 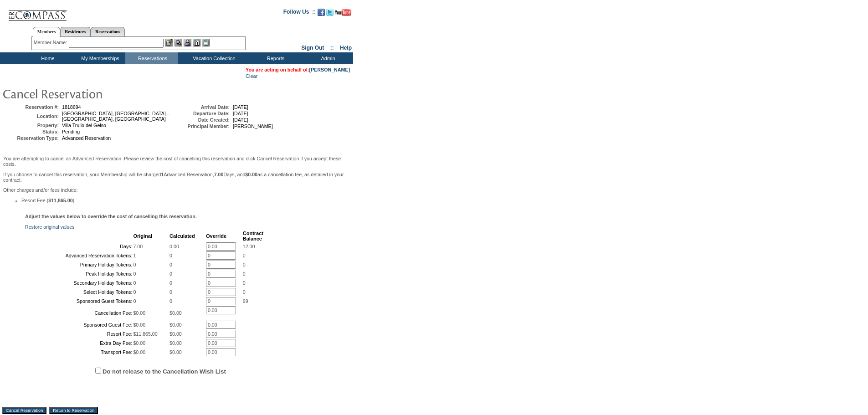 What do you see at coordinates (321, 13) in the screenshot?
I see `img: Become our fan on Facebook` at bounding box center [321, 13].